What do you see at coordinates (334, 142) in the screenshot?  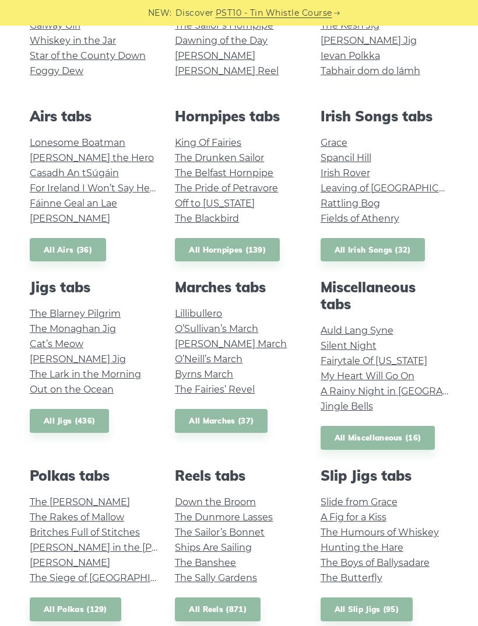 I see `a: Grace` at bounding box center [334, 142].